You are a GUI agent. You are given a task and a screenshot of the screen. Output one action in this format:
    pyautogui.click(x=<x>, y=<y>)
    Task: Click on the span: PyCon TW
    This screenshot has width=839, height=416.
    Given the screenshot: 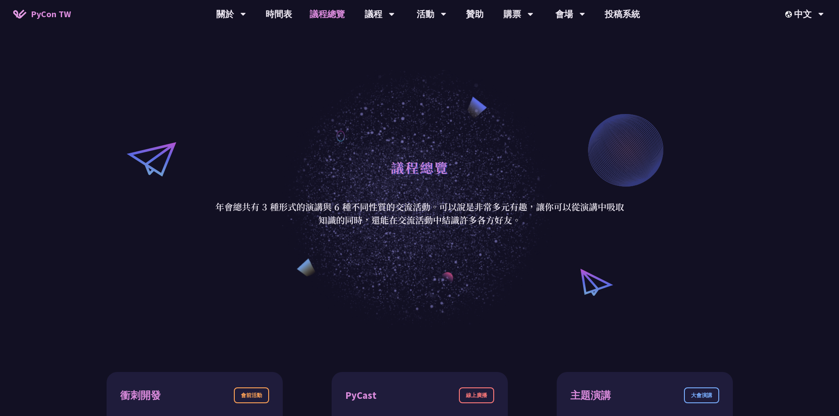 What is the action you would take?
    pyautogui.click(x=51, y=14)
    